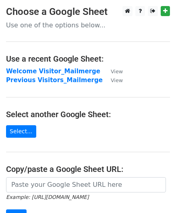  What do you see at coordinates (53, 71) in the screenshot?
I see `a: Welcome Visitor_Mailmerge` at bounding box center [53, 71].